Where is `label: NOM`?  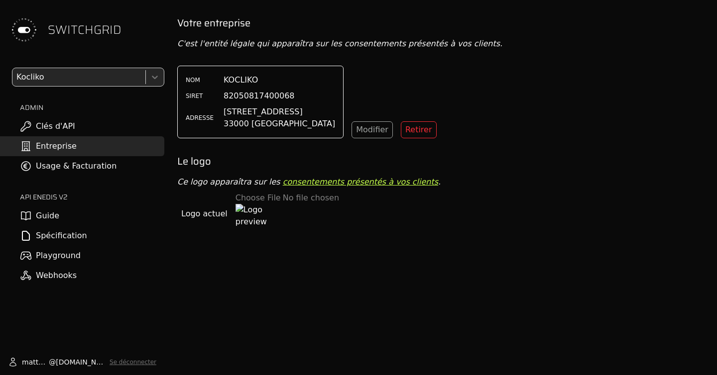 label: NOM is located at coordinates (201, 80).